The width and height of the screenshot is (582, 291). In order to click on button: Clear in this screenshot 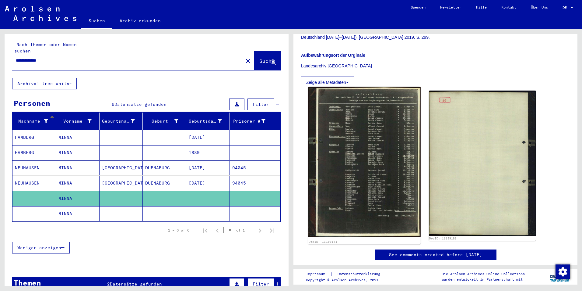, I will do `click(248, 61)`.